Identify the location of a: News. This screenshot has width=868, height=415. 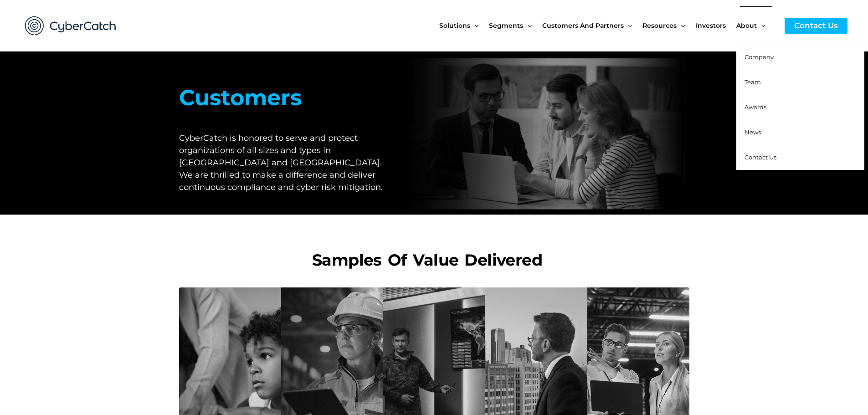
(800, 132).